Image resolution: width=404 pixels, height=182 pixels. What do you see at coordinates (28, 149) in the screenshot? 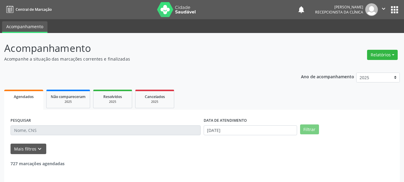
I see `button: Mais filtroskeyboard_arrow_down` at bounding box center [28, 149].